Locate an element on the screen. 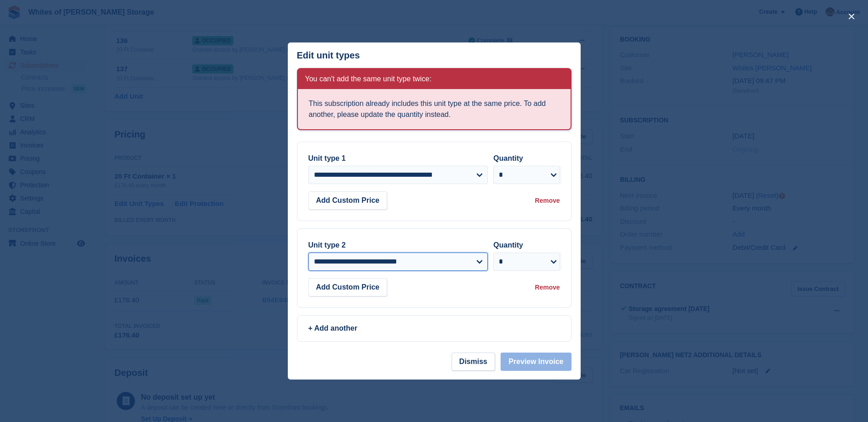 The width and height of the screenshot is (868, 422). button: close is located at coordinates (852, 16).